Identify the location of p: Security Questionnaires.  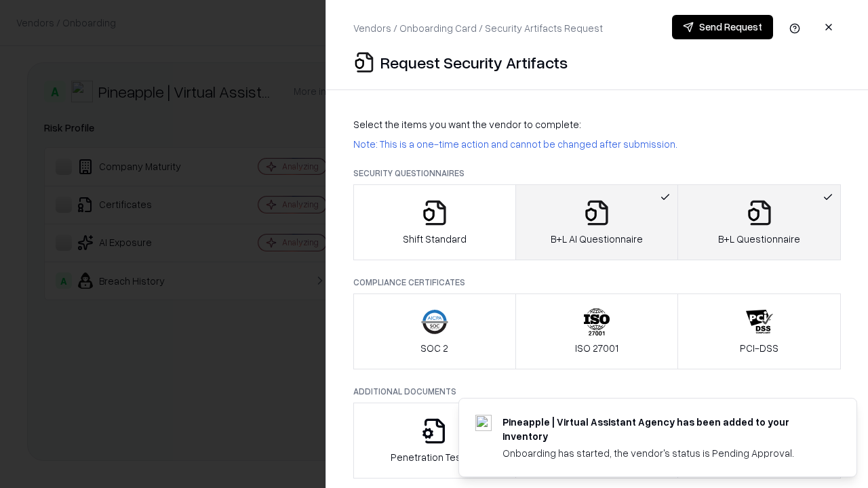
(596, 173).